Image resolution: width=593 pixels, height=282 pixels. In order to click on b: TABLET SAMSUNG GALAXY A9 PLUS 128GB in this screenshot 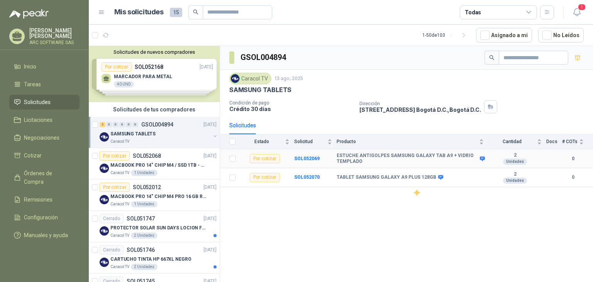, I will do `click(387, 177)`.